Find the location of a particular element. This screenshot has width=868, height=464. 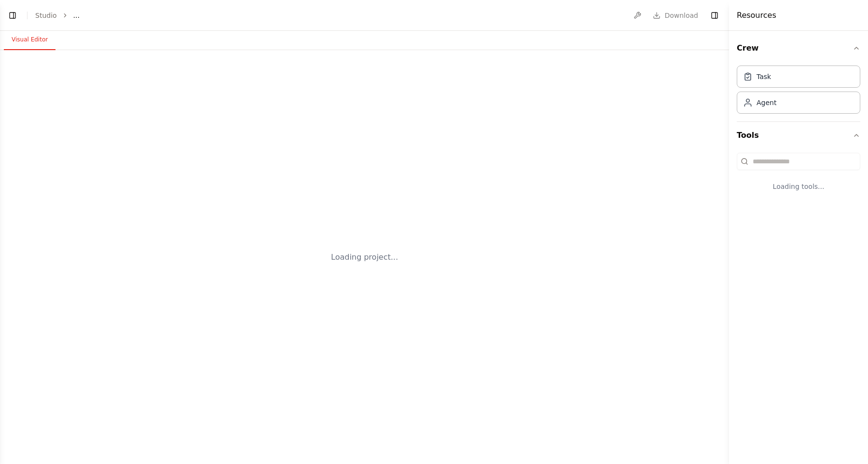

div: Tools is located at coordinates (798, 178).